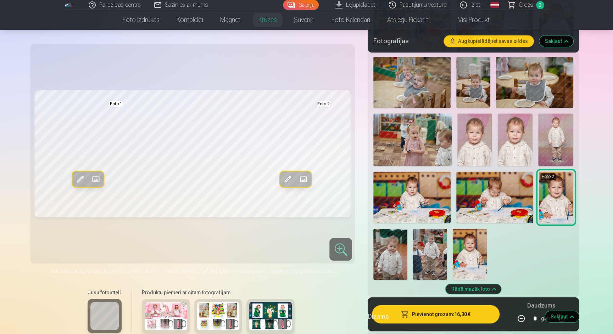  What do you see at coordinates (548, 177) in the screenshot?
I see `div: Foto 2` at bounding box center [548, 177].